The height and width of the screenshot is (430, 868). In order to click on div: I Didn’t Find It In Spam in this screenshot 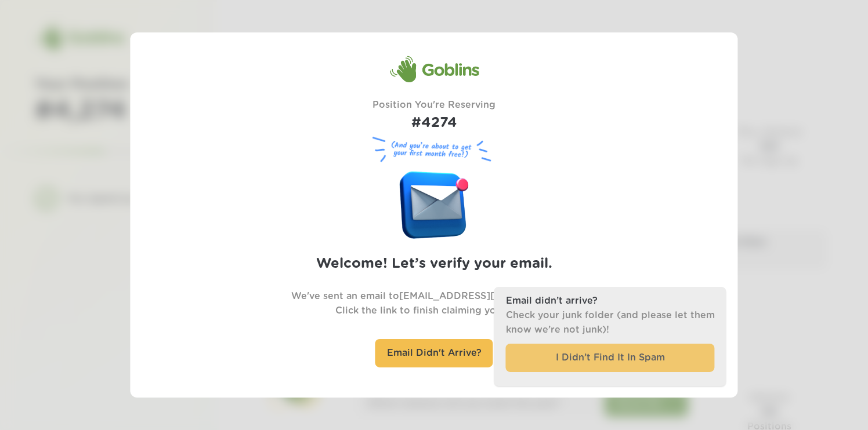, I will do `click(610, 358)`.